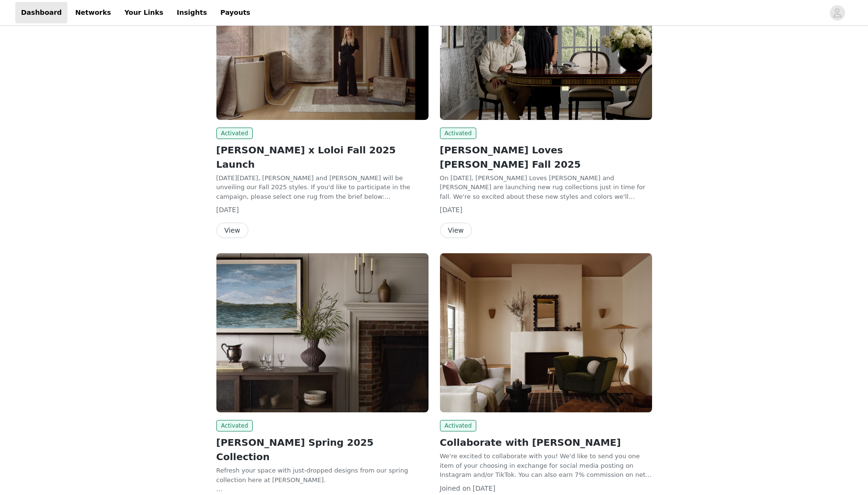 This screenshot has width=868, height=495. I want to click on a: Payouts, so click(235, 12).